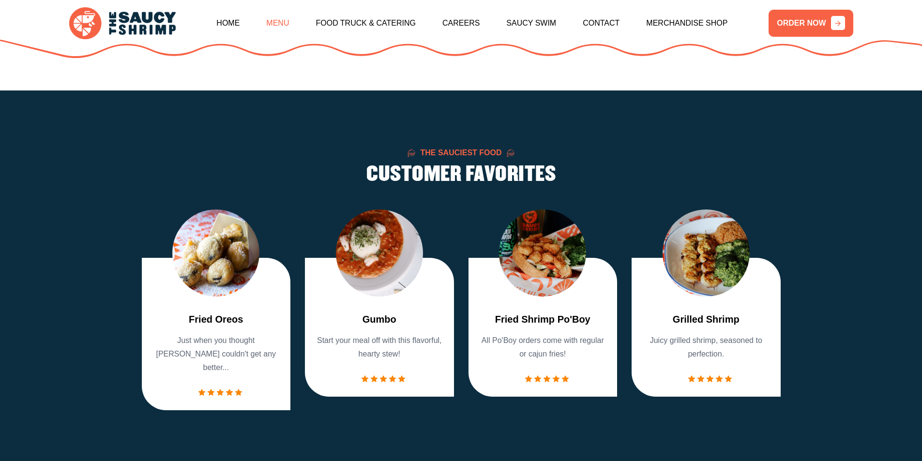  What do you see at coordinates (601, 23) in the screenshot?
I see `a: Contact` at bounding box center [601, 23].